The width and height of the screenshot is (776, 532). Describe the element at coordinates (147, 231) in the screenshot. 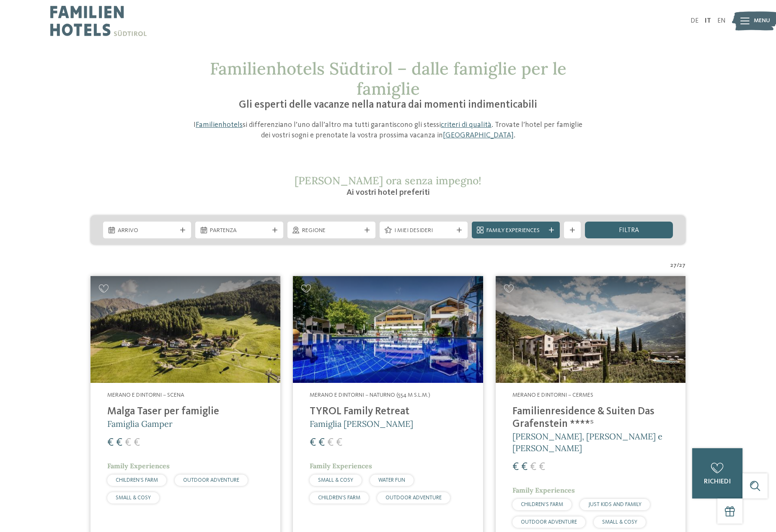

I see `span: Arrivo` at that location.